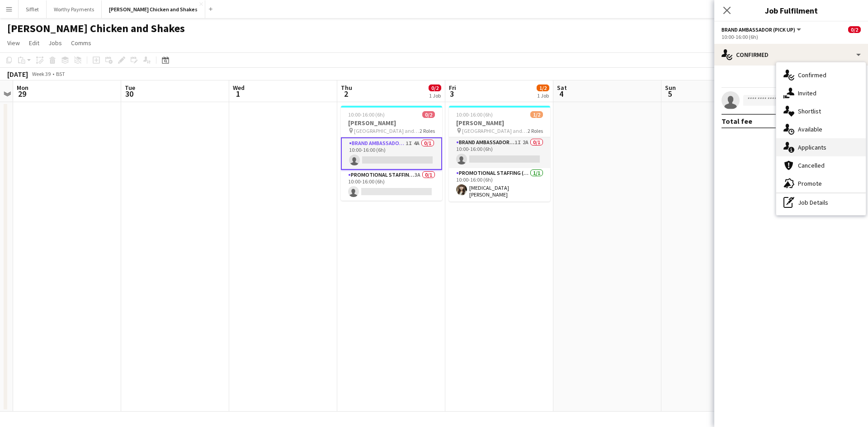 The width and height of the screenshot is (868, 427). What do you see at coordinates (791, 55) in the screenshot?
I see `div: Confirmed` at bounding box center [791, 55].